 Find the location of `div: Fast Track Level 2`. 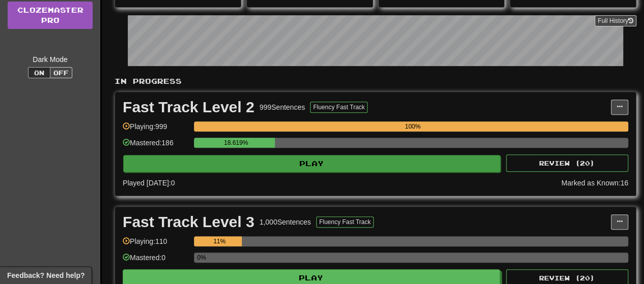

div: Fast Track Level 2 is located at coordinates (189, 107).